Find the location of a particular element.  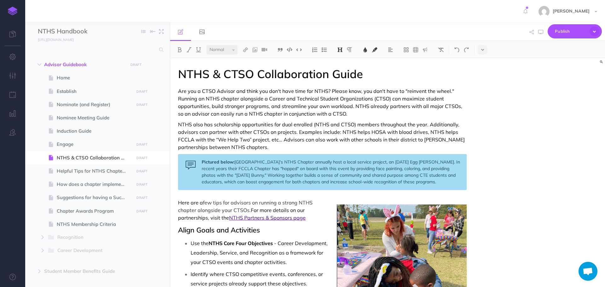

span: Suggestions for having a Successful Chapter is located at coordinates (94, 197).